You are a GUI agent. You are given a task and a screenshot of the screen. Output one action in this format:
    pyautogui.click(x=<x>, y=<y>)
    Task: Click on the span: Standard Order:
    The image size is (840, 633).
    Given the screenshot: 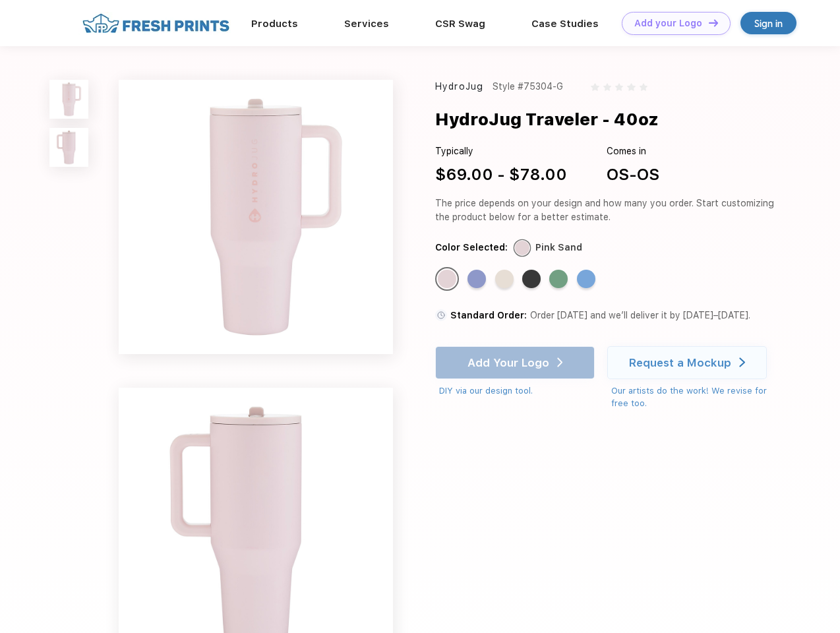 What is the action you would take?
    pyautogui.click(x=489, y=315)
    